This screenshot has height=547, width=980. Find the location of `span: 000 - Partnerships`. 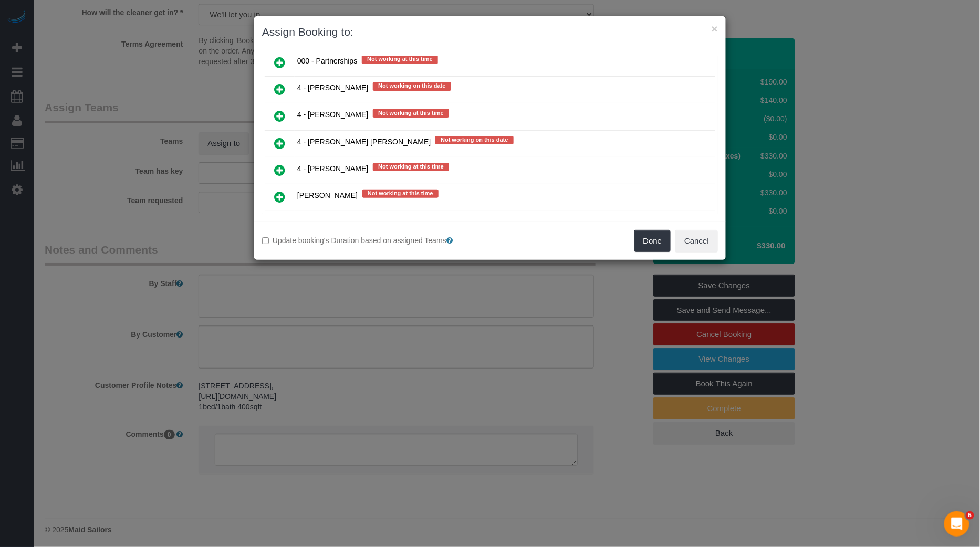

span: 000 - Partnerships is located at coordinates (327, 61).